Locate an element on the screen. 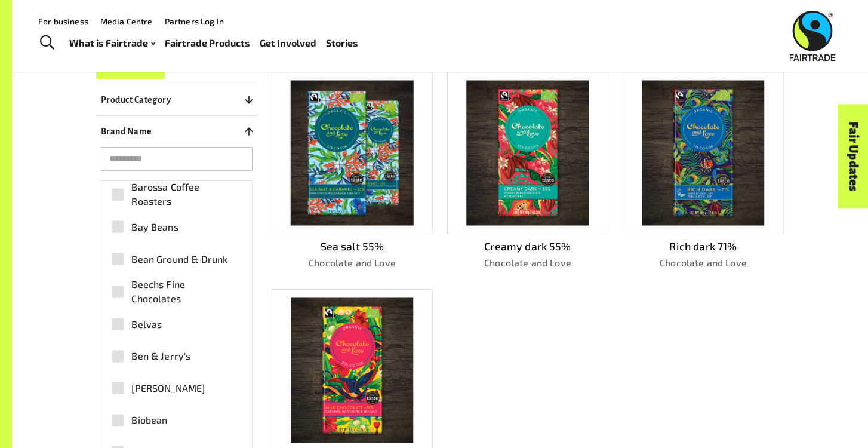 The image size is (868, 448). a: Sea salt 55%Chocolate and Love is located at coordinates (352, 171).